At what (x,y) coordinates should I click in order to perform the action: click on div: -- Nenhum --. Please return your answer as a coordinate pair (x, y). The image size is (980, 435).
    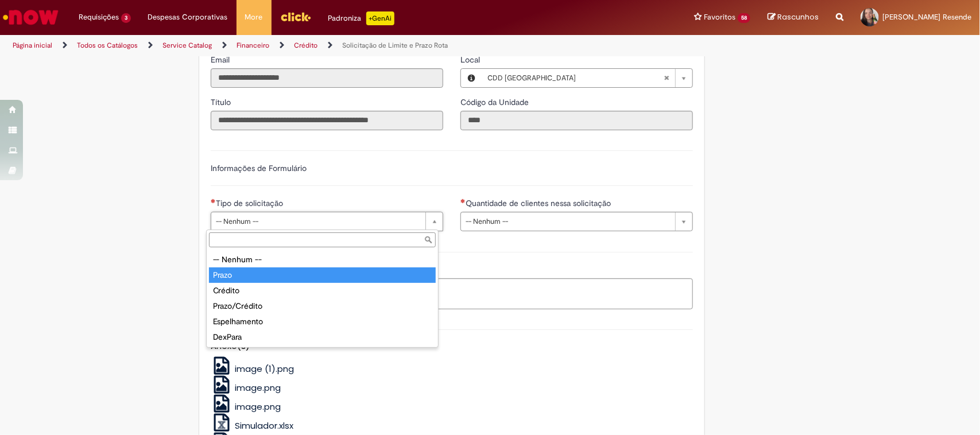
    Looking at the image, I should click on (322, 260).